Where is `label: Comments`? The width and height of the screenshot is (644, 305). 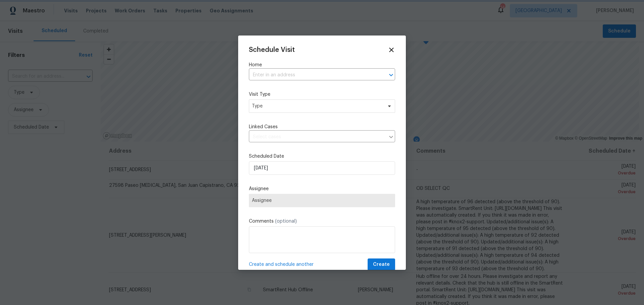
label: Comments is located at coordinates (322, 221).